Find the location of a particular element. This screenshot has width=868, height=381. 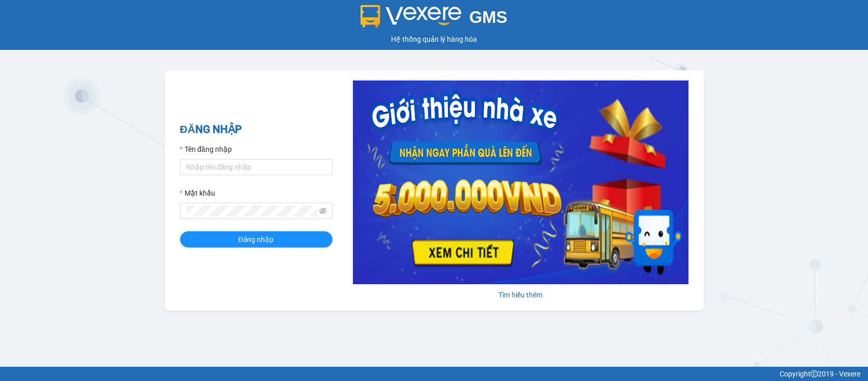

div: Hệ thống quản lý hàng hóa is located at coordinates (433, 39).